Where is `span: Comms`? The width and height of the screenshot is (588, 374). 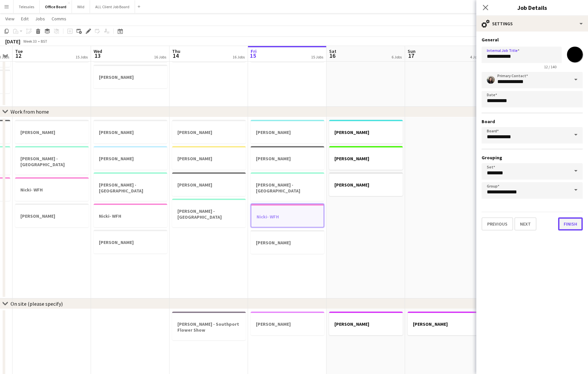 span: Comms is located at coordinates (59, 19).